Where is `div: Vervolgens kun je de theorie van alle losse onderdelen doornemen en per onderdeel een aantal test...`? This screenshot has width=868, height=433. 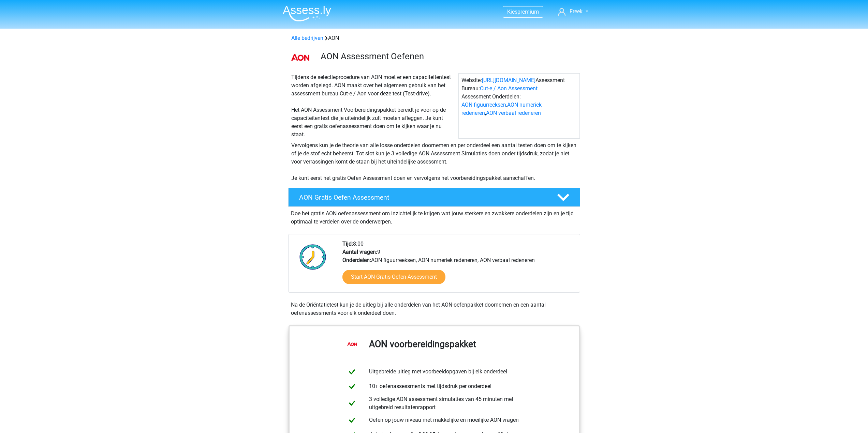
div: Vervolgens kun je de theorie van alle losse onderdelen doornemen en per onderdeel een aantal test... is located at coordinates (434, 162).